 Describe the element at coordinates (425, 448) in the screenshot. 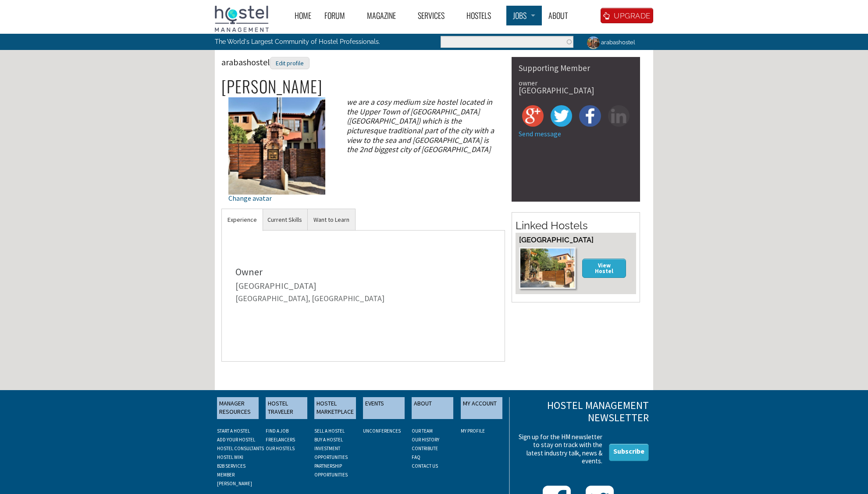

I see `a: CONTRIBUTE` at that location.